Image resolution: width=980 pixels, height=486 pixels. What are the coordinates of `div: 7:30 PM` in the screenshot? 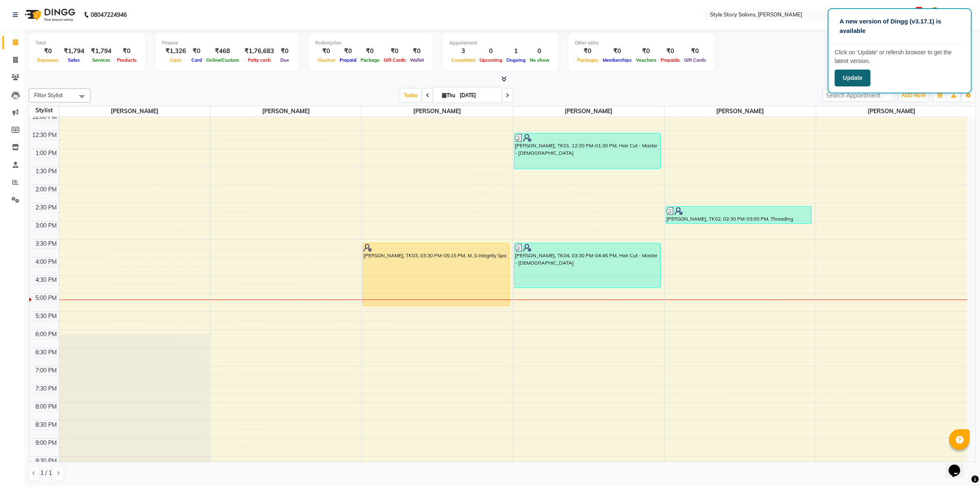 It's located at (47, 388).